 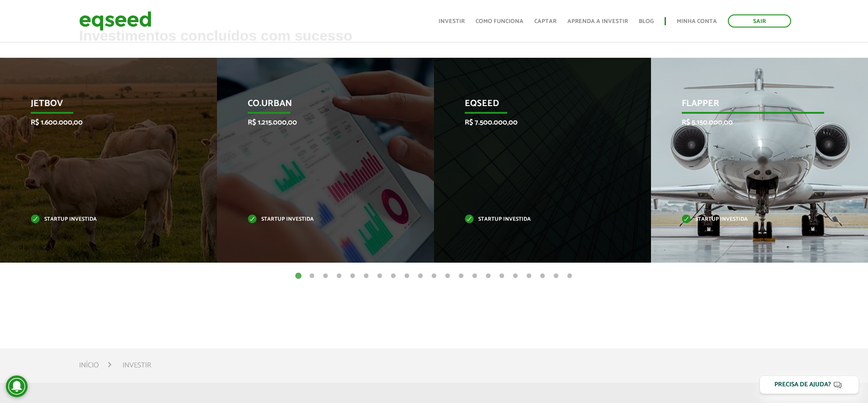 What do you see at coordinates (115, 21) in the screenshot?
I see `img: EqSeed` at bounding box center [115, 21].